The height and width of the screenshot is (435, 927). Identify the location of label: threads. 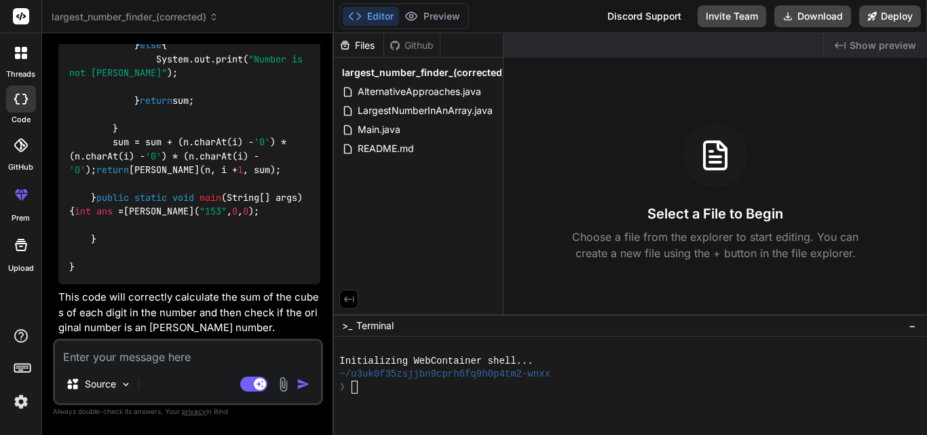
(20, 74).